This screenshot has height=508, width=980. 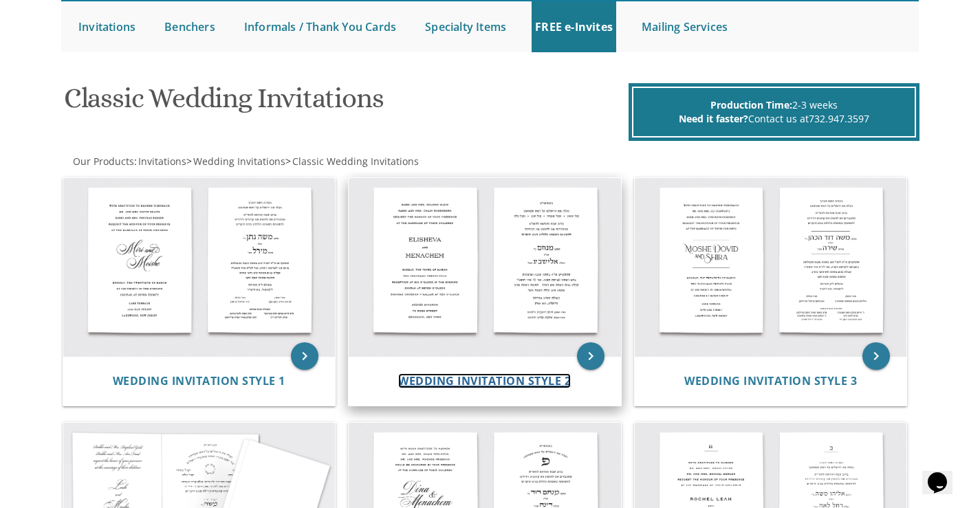 What do you see at coordinates (466, 27) in the screenshot?
I see `a: Specialty Items` at bounding box center [466, 27].